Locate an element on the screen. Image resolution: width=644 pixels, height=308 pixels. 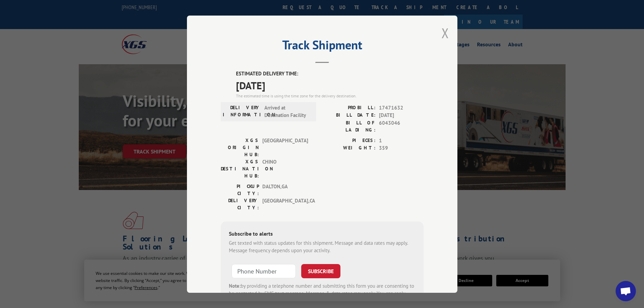
label: ESTIMATED DELIVERY TIME: is located at coordinates (329, 74).